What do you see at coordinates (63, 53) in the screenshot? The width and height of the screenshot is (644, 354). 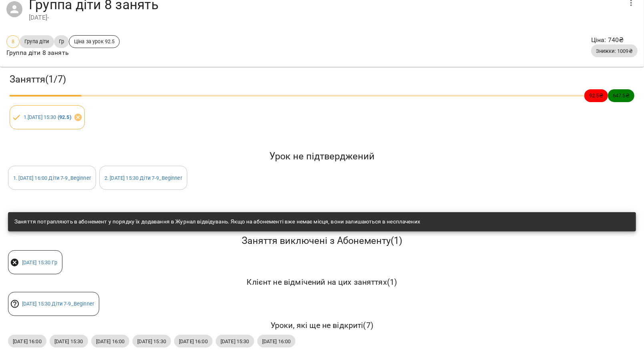 I see `p: Группа діти 8 занять` at bounding box center [63, 53].